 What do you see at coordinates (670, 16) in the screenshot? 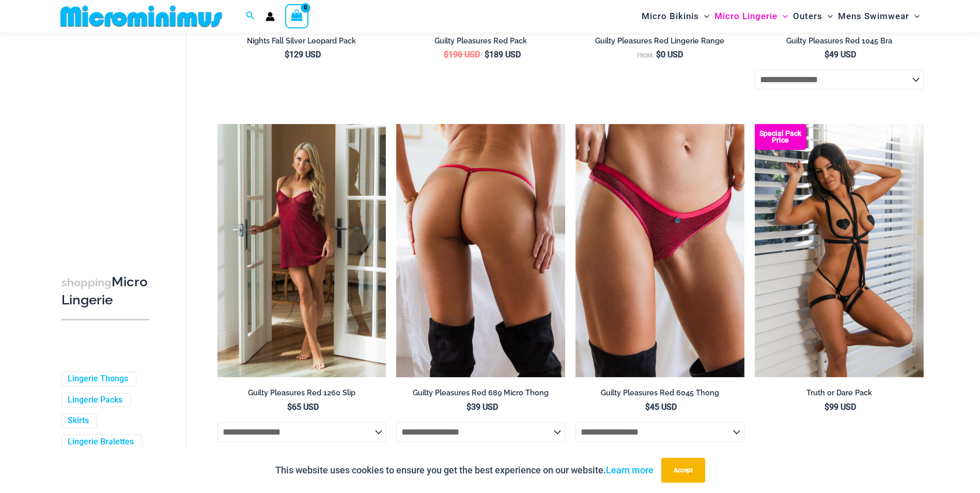
I see `span: Micro Bikinis` at bounding box center [670, 16].